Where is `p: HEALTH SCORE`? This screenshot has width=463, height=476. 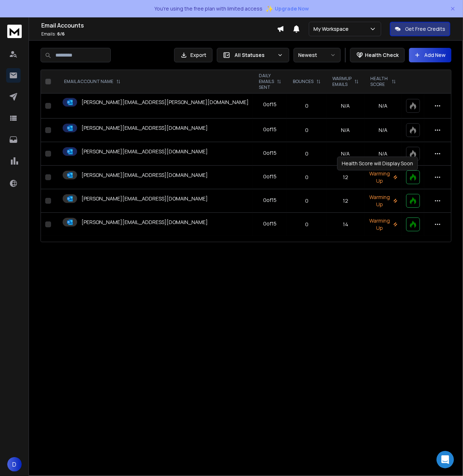 p: HEALTH SCORE is located at coordinates (379, 82).